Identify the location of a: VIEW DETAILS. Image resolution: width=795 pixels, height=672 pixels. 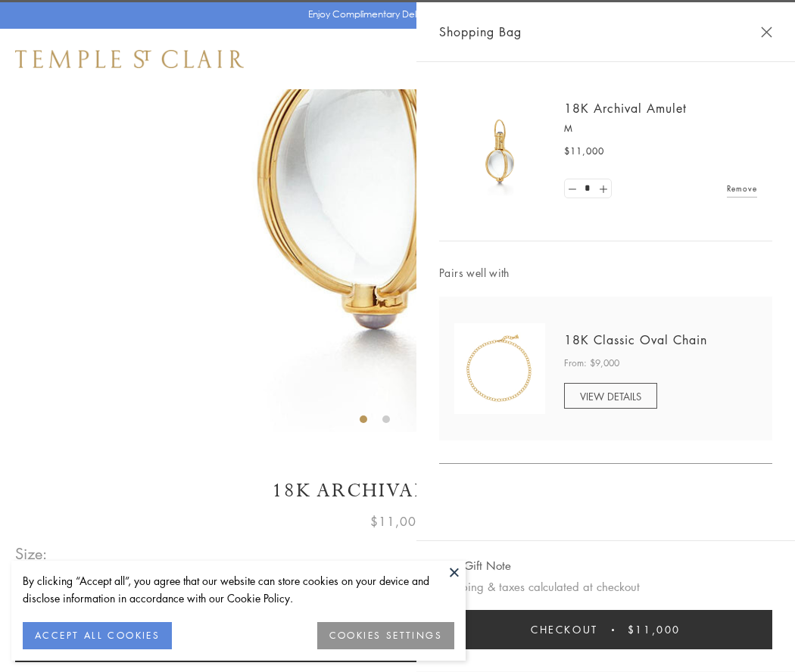
(610, 396).